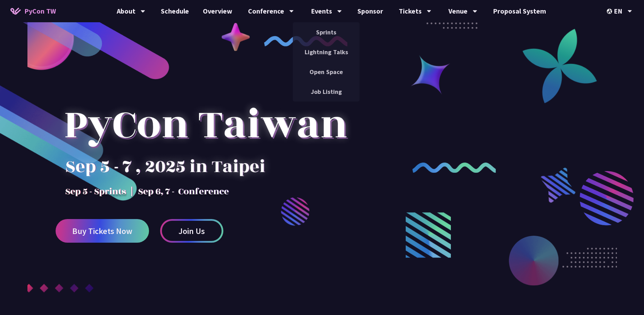 This screenshot has height=315, width=644. I want to click on a: Open Space, so click(326, 72).